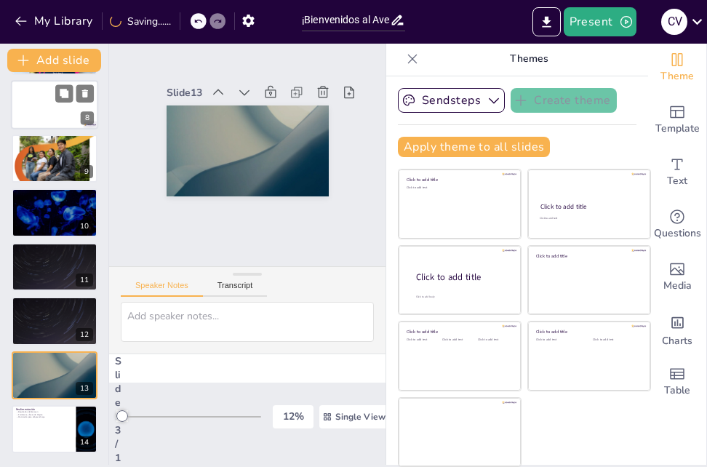 This screenshot has height=467, width=707. What do you see at coordinates (462, 297) in the screenshot?
I see `div: Click to add body` at bounding box center [462, 297].